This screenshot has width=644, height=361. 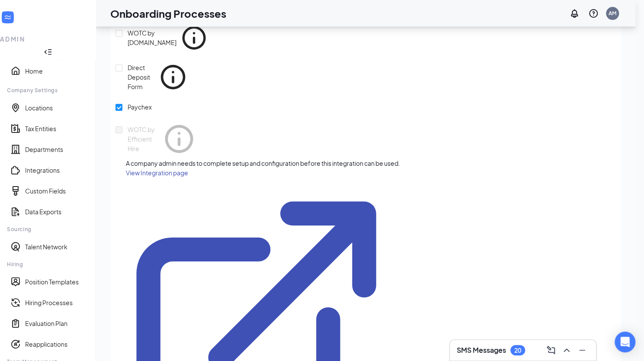 What do you see at coordinates (56, 191) in the screenshot?
I see `a: Custom Fields` at bounding box center [56, 191].